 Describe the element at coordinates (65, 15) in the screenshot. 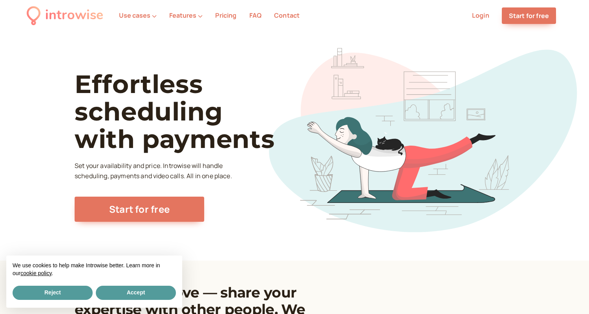

I see `a: introwise` at that location.